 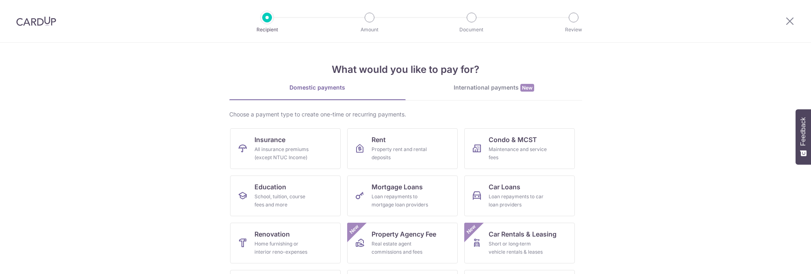 I want to click on div: Domestic payments, so click(x=318, y=87).